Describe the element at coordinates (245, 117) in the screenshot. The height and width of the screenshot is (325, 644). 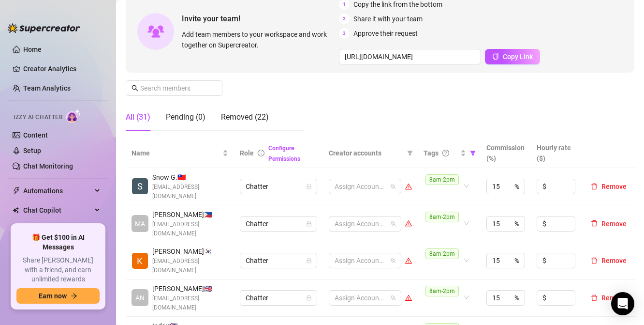
I see `div: Removed (22)` at that location.